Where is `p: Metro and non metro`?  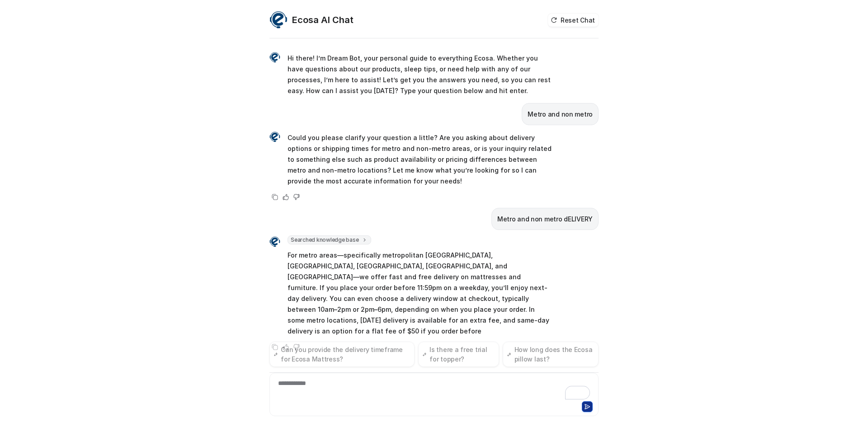 p: Metro and non metro is located at coordinates (560, 114).